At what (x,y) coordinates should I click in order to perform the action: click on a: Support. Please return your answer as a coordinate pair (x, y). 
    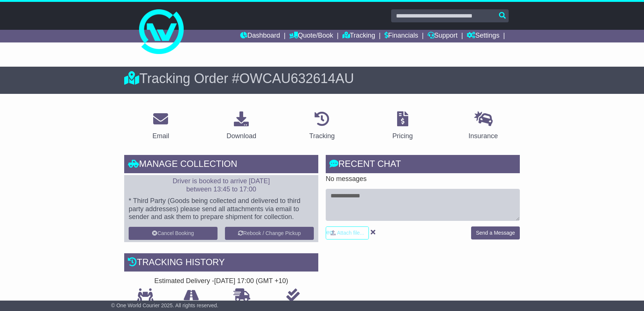
    Looking at the image, I should click on (443, 36).